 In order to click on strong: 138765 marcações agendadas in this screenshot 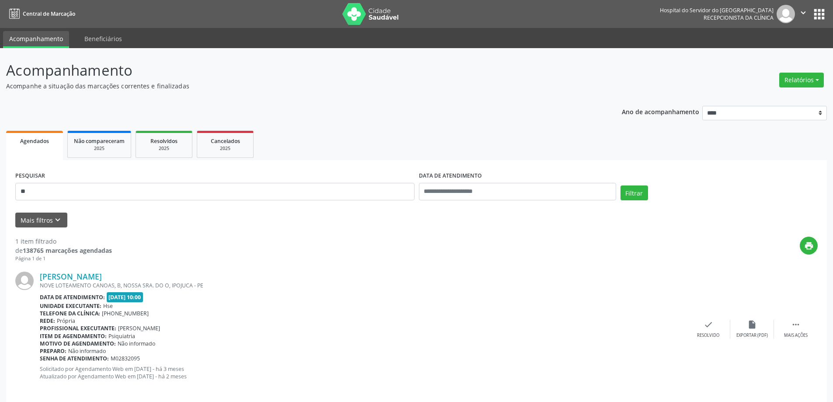, I will do `click(67, 250)`.